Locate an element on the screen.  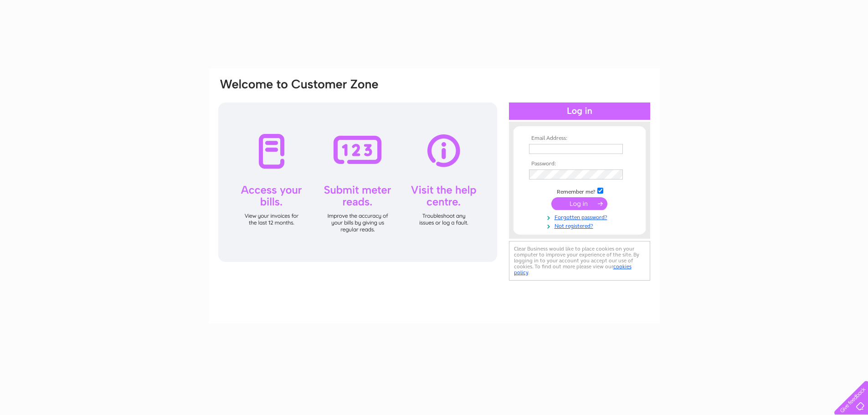
a: Forgotten password? is located at coordinates (580, 216).